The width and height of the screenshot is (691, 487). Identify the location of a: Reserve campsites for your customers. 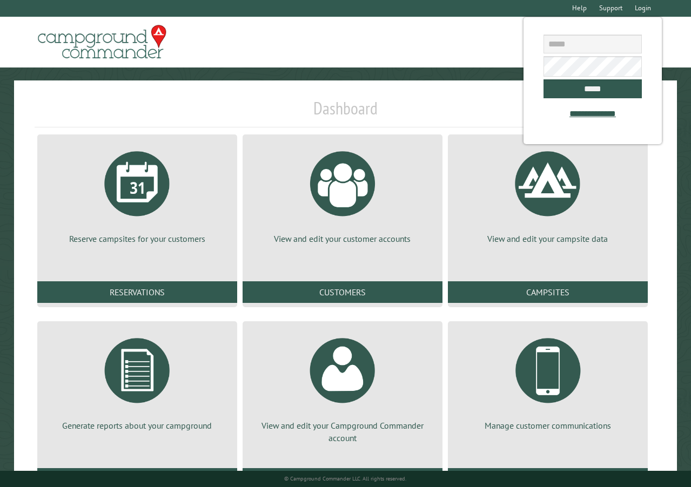
(137, 194).